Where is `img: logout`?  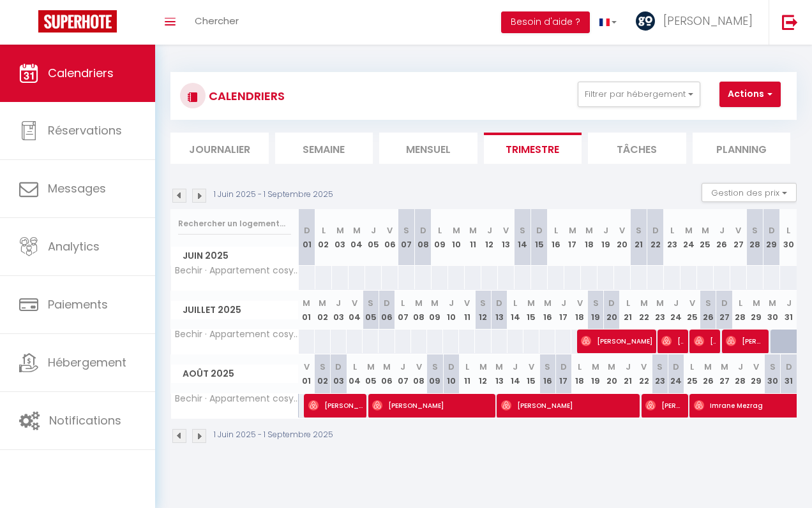
img: logout is located at coordinates (789, 22).